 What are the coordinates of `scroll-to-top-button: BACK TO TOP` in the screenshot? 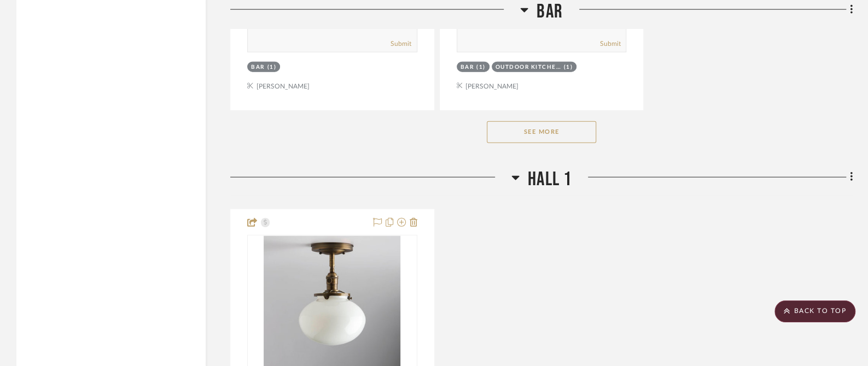 It's located at (815, 312).